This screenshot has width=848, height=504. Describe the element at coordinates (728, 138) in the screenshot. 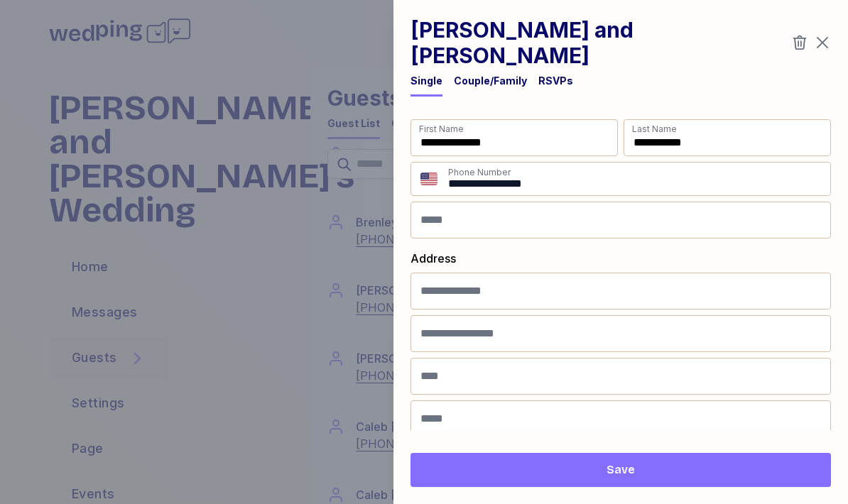

I see `input: Last Name` at that location.